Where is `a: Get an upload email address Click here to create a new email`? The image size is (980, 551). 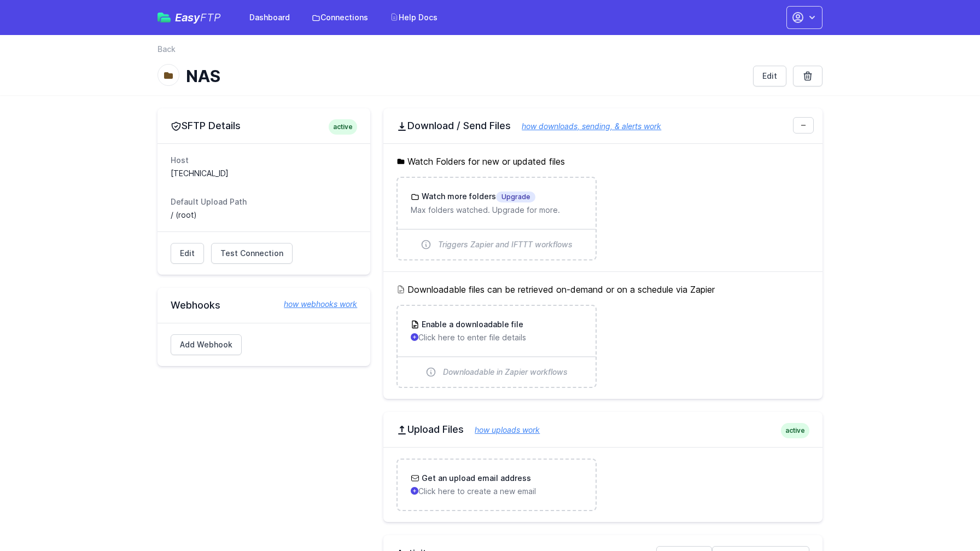
a: Get an upload email address Click here to create a new email is located at coordinates (496, 485).